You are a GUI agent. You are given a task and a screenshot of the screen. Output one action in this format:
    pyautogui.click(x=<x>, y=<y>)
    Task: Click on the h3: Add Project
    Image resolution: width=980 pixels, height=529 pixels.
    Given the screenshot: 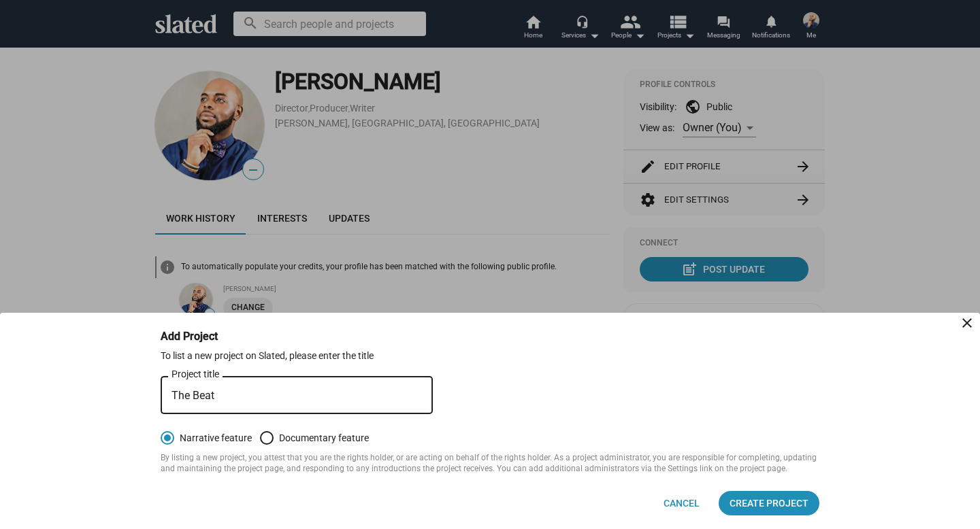 What is the action you would take?
    pyautogui.click(x=199, y=336)
    